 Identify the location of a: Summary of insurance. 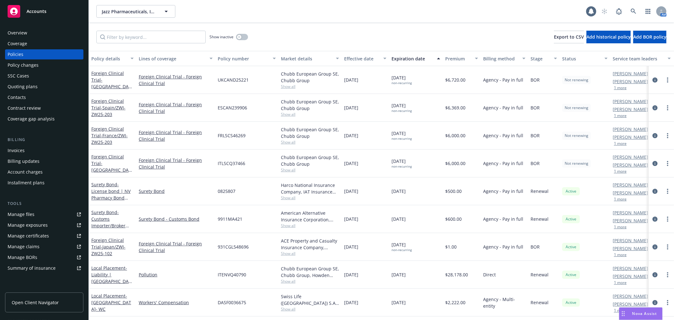
(44, 268).